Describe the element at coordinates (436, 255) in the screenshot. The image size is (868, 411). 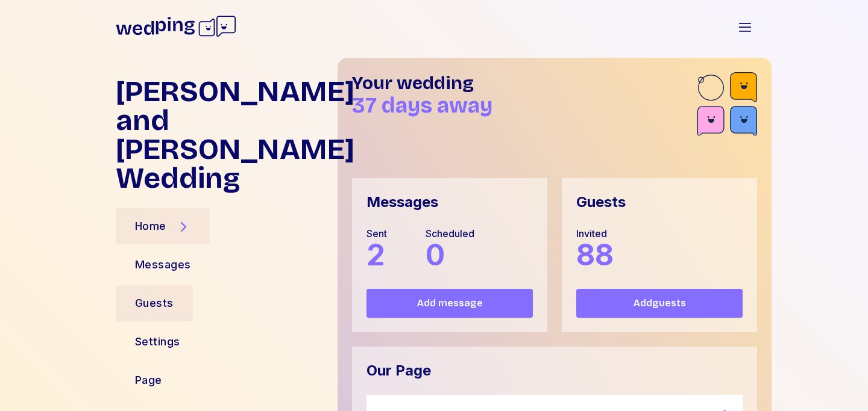
I see `span: 0` at that location.